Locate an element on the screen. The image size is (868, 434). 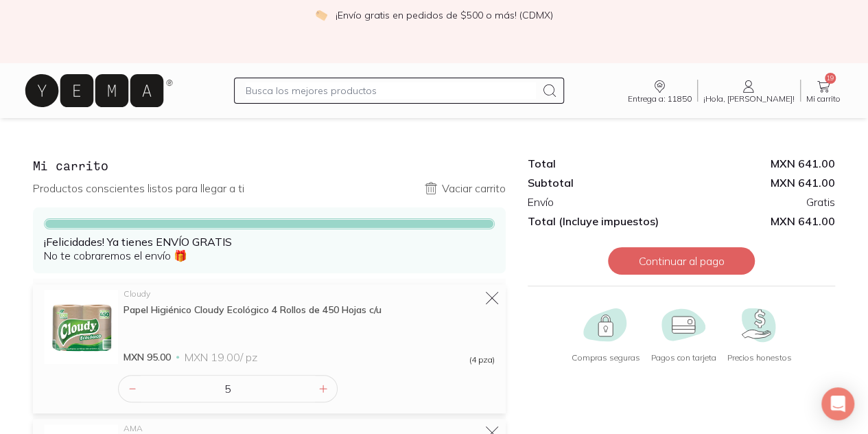
span: (4 pza) is located at coordinates (482, 360).